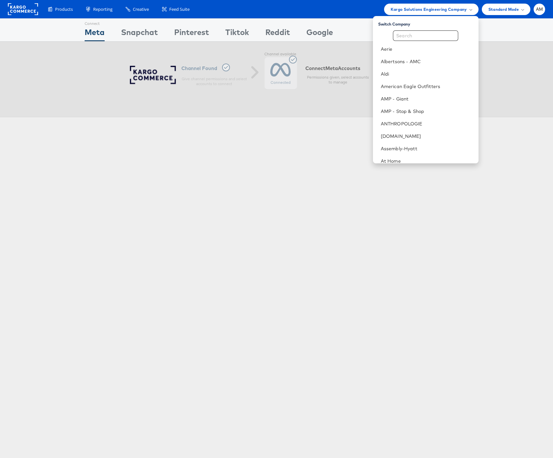  I want to click on label: Channel available, so click(281, 54).